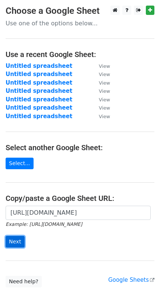 Image resolution: width=160 pixels, height=306 pixels. What do you see at coordinates (15, 242) in the screenshot?
I see `input: Next` at bounding box center [15, 242].